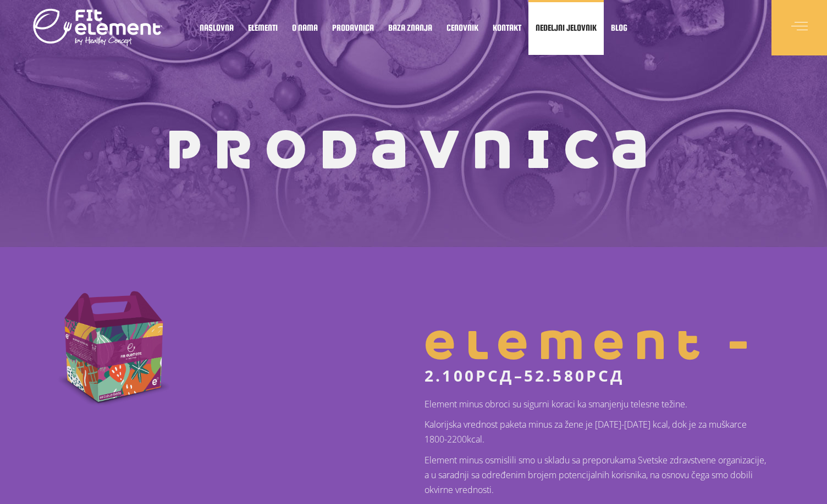 The height and width of the screenshot is (504, 827). Describe the element at coordinates (353, 27) in the screenshot. I see `span: Prodavnica` at that location.